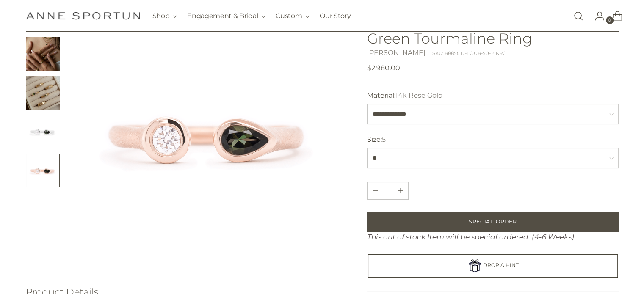 Image resolution: width=644 pixels, height=294 pixels. I want to click on label: Material:, so click(405, 96).